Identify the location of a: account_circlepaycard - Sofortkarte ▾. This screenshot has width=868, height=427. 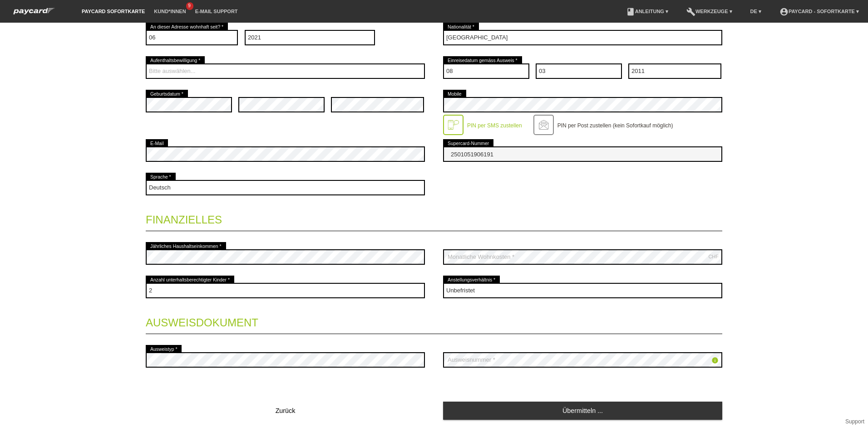
(819, 12).